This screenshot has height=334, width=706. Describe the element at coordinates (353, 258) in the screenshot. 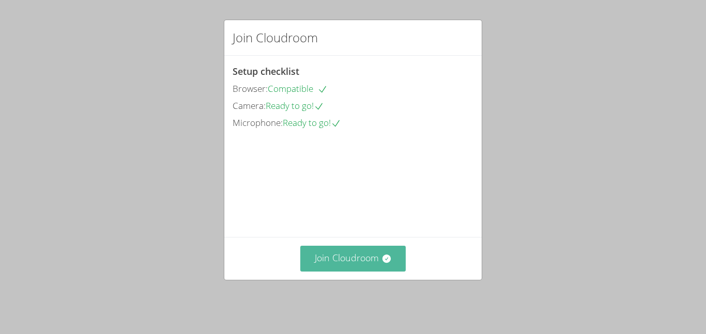

I see `button: Join Cloudroom` at that location.